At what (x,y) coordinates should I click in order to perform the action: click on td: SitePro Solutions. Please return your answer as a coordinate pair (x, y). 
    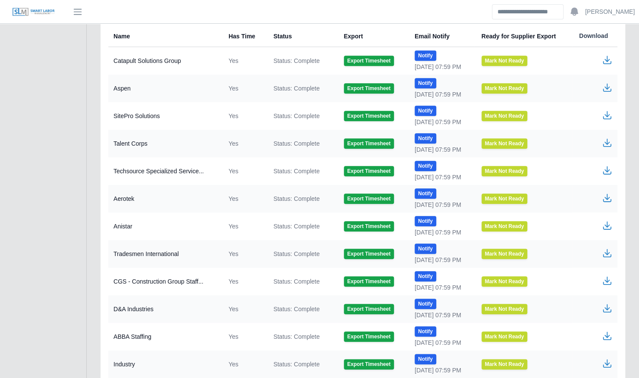
    Looking at the image, I should click on (165, 116).